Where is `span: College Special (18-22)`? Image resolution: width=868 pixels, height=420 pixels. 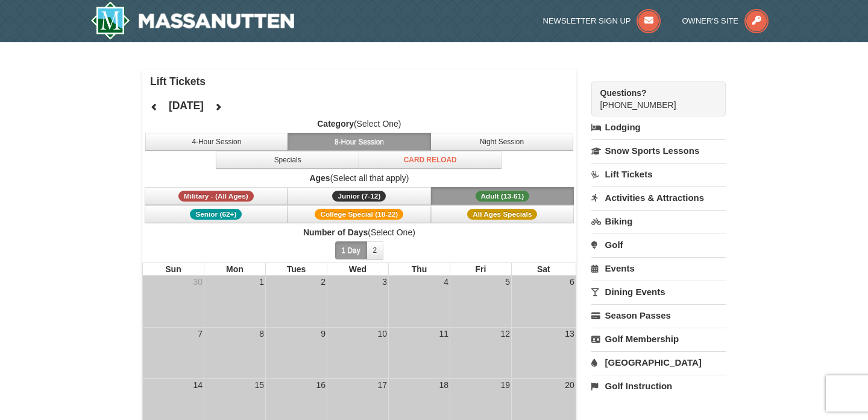 span: College Special (18-22) is located at coordinates (359, 214).